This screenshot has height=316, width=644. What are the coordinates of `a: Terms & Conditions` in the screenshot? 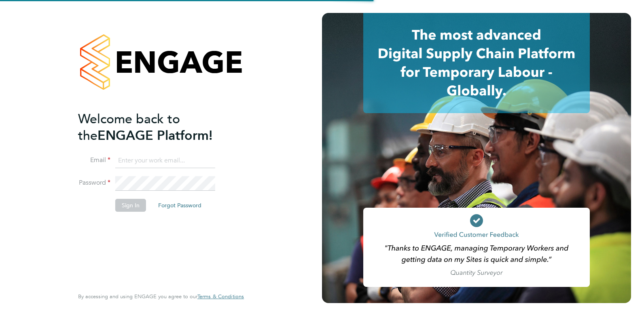 It's located at (221, 296).